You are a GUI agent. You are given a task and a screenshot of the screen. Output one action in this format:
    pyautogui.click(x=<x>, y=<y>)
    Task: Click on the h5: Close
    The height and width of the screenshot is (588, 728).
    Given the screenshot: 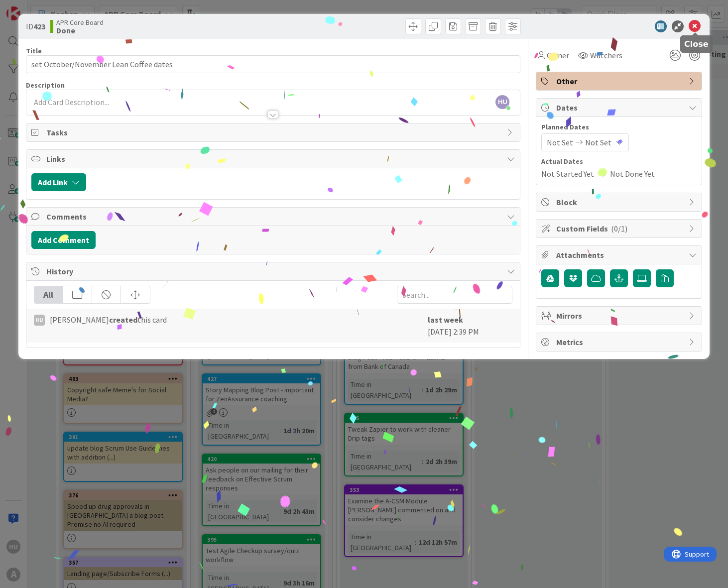 What is the action you would take?
    pyautogui.click(x=696, y=44)
    